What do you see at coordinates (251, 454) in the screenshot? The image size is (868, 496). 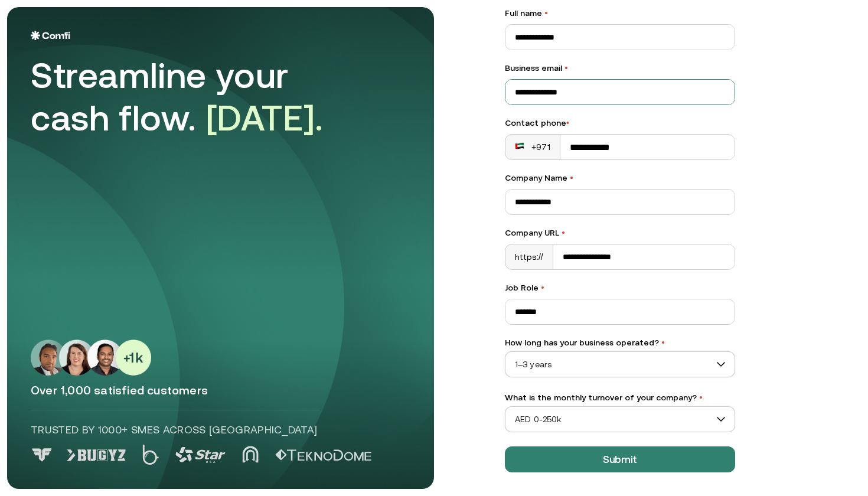 I see `img: Logo 4` at bounding box center [251, 454].